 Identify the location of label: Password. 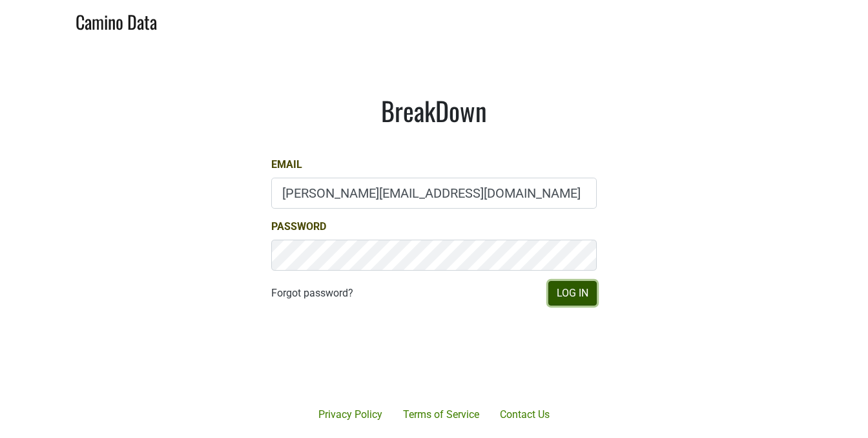
(298, 227).